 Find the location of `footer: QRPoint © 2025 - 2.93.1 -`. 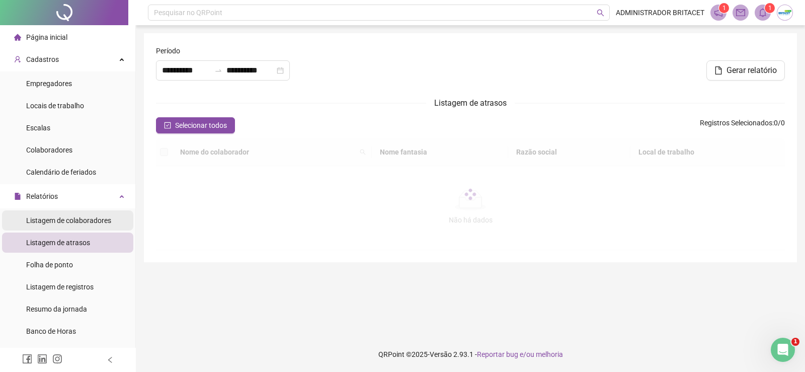

footer: QRPoint © 2025 - 2.93.1 - is located at coordinates (470, 354).